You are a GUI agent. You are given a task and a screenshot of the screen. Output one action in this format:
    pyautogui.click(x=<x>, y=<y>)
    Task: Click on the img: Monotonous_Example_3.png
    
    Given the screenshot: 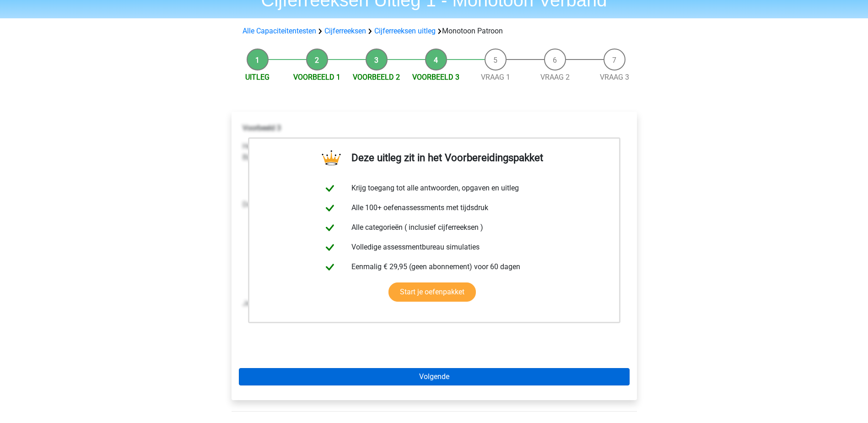 What is the action you would take?
    pyautogui.click(x=322, y=181)
    